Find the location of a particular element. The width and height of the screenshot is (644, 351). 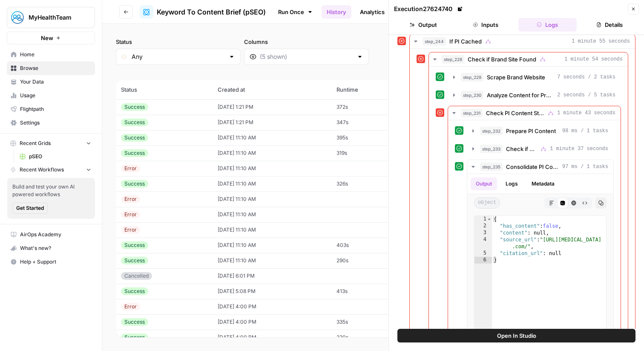

span: Get Started is located at coordinates (30, 208).